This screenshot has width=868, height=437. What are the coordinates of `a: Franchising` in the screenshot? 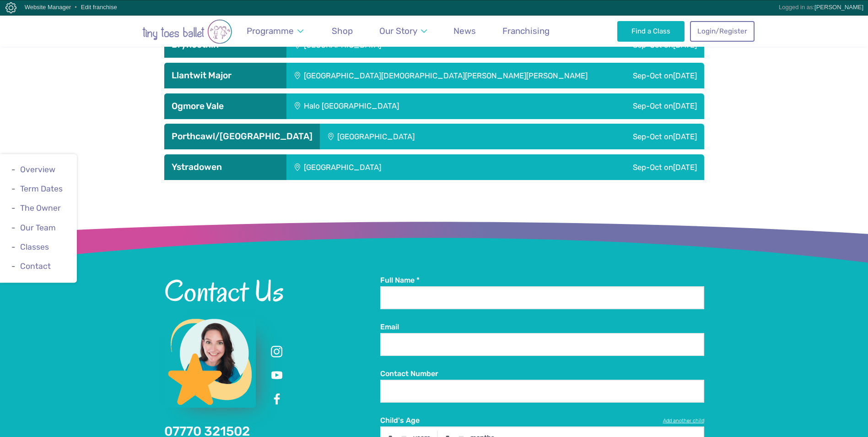 It's located at (526, 31).